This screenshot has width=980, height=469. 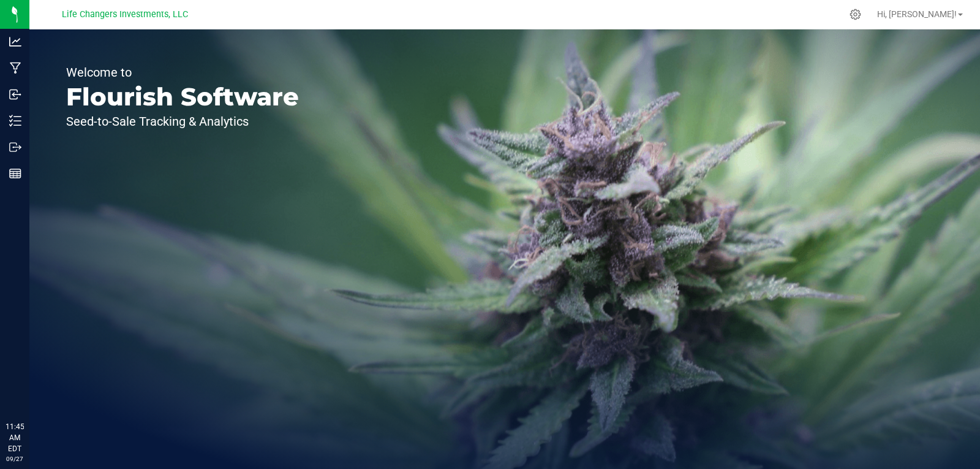 I want to click on p: 11:45 AM EDT, so click(x=15, y=437).